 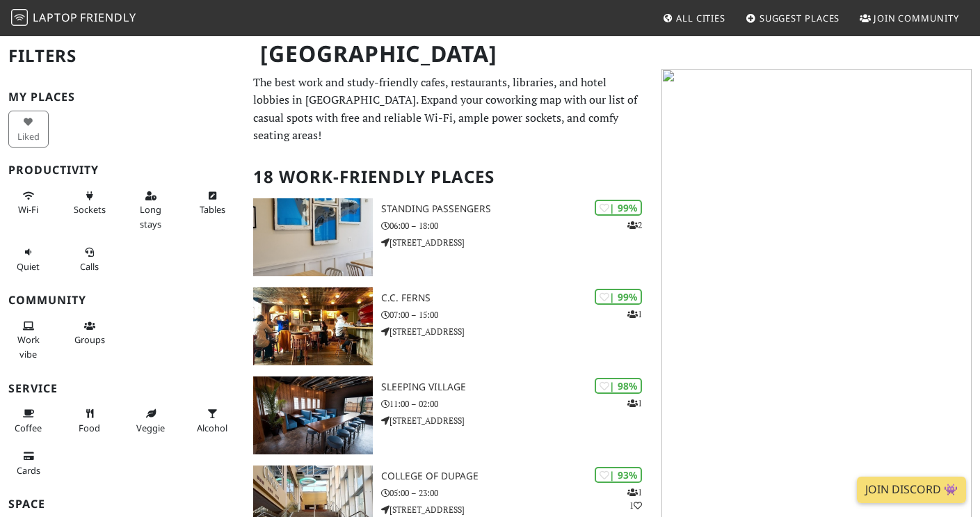 I want to click on span: Join Community, so click(x=916, y=18).